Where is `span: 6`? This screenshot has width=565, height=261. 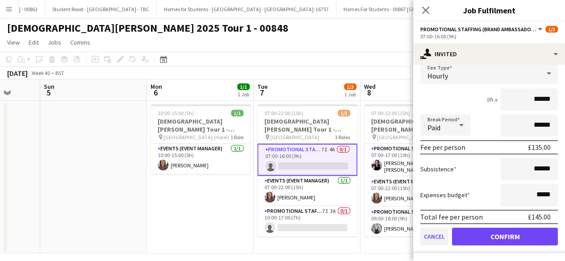
span: 6 is located at coordinates (155, 92).